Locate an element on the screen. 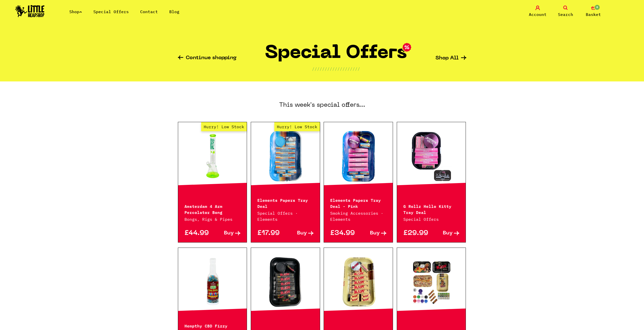  p: £29.99 is located at coordinates (417, 233).